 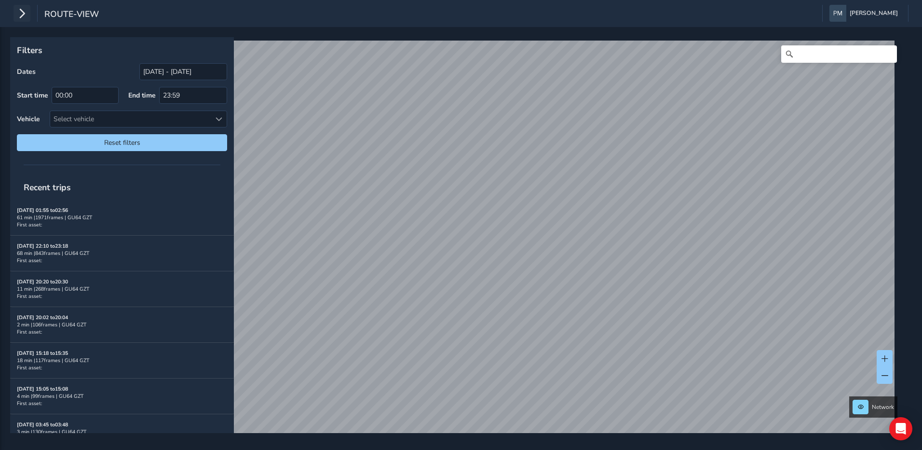 I want to click on div: 11 min | 268 frames | GU64 GZT, so click(x=122, y=289).